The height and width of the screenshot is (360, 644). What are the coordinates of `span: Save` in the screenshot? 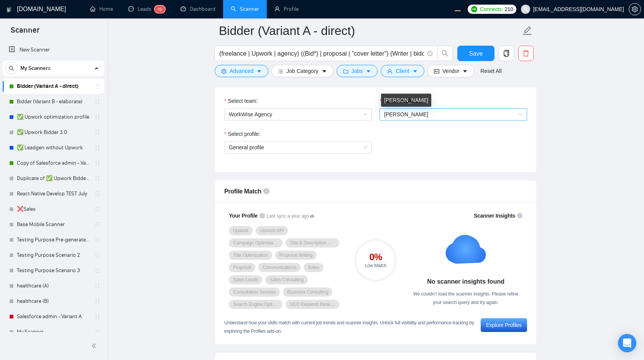 It's located at (476, 53).